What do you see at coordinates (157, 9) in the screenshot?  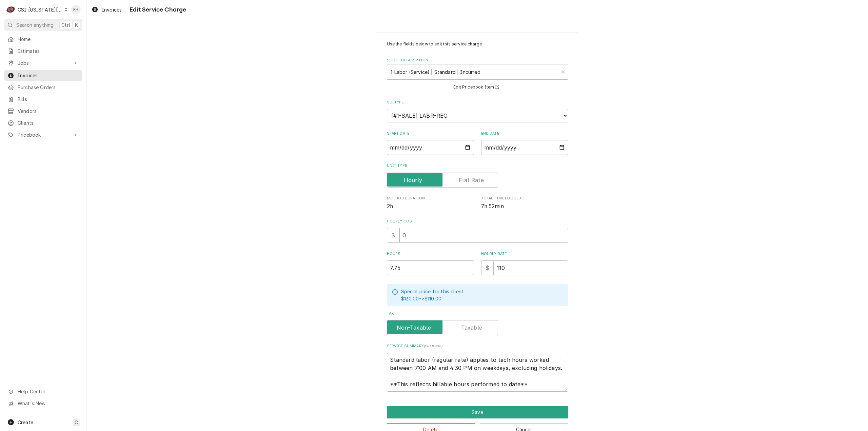 I see `span: Edit Service Charge` at bounding box center [157, 9].